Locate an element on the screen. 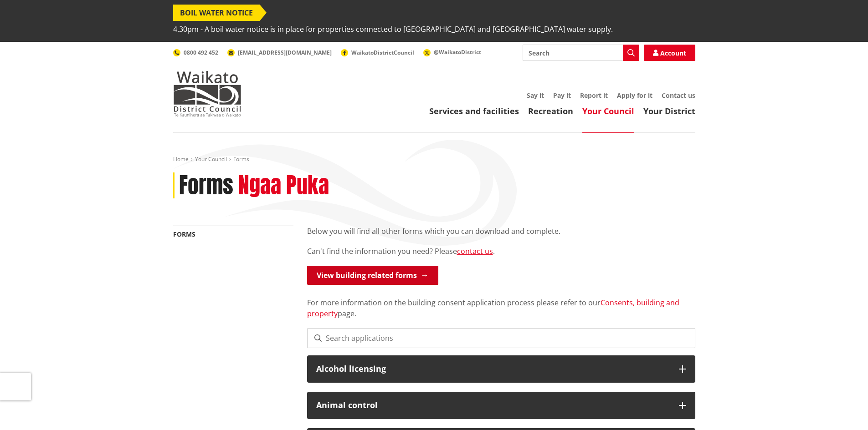 This screenshot has width=868, height=430. h2: Ngaa Puka is located at coordinates (284, 186).